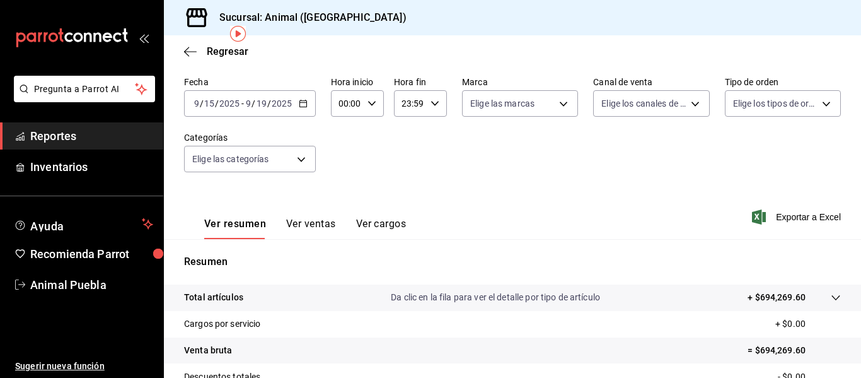 This screenshot has width=861, height=378. I want to click on button: Pregunta a Parrot AI, so click(84, 89).